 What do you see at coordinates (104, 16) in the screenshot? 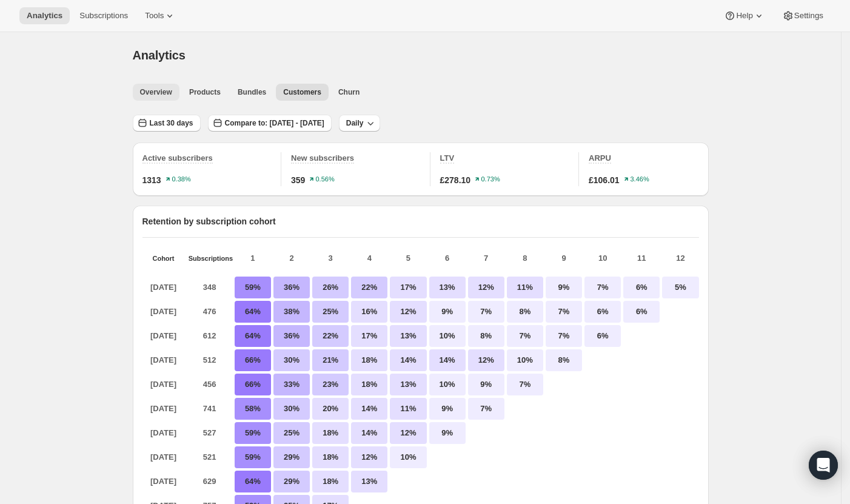
I see `button: Subscriptions` at bounding box center [104, 16].